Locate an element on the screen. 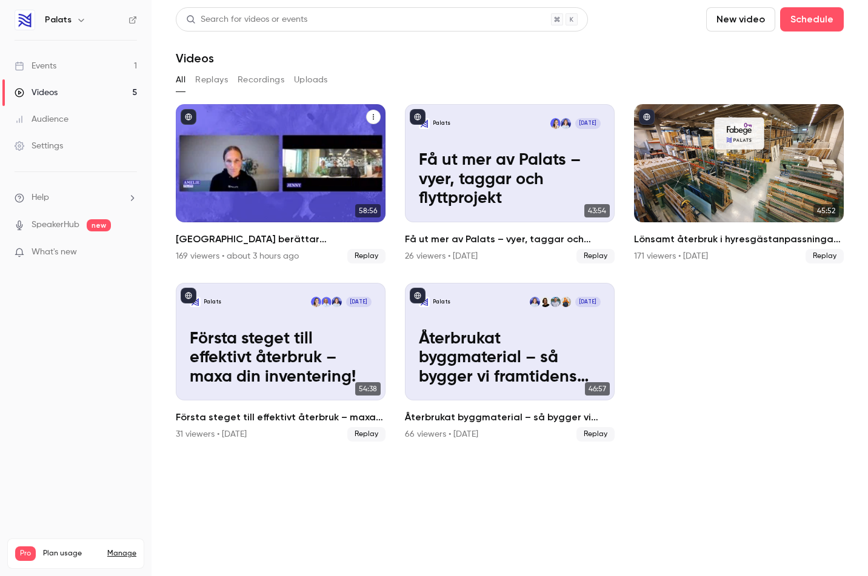 This screenshot has width=868, height=576. button: All is located at coordinates (181, 80).